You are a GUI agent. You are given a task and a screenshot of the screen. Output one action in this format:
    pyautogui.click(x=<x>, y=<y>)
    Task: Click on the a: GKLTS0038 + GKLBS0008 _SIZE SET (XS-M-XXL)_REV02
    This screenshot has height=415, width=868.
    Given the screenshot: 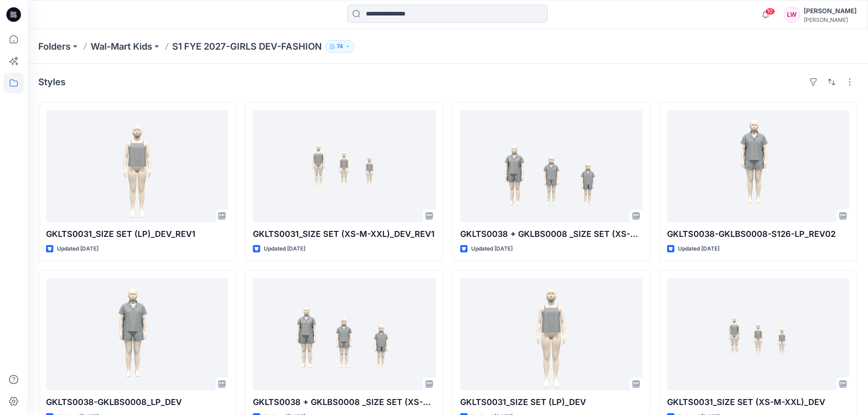 What is the action you would take?
    pyautogui.click(x=551, y=166)
    